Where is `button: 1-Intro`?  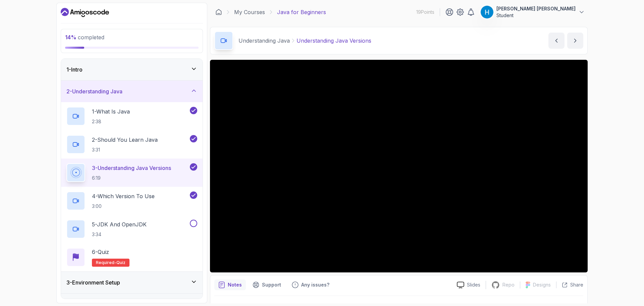
button: 1-Intro is located at coordinates (132, 70).